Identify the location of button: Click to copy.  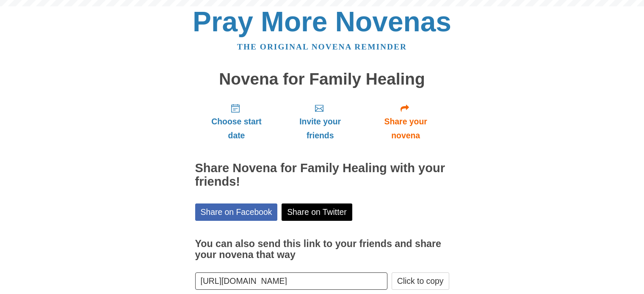
(420, 281).